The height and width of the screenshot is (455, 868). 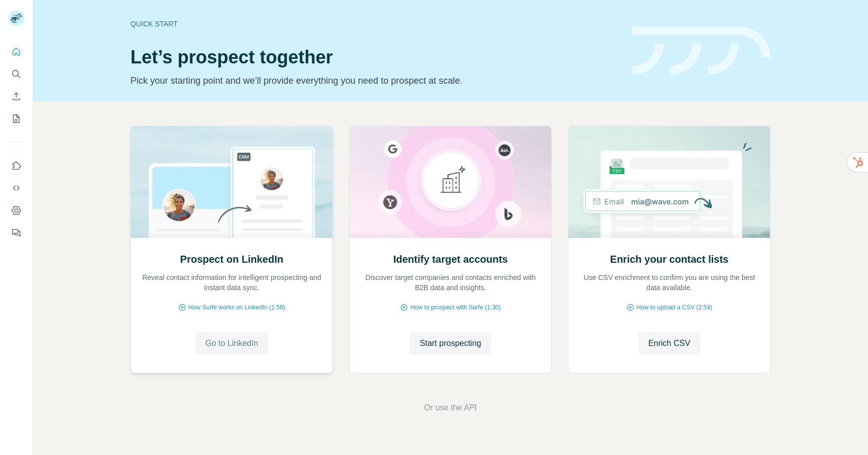 What do you see at coordinates (450, 182) in the screenshot?
I see `img: Identify target accounts` at bounding box center [450, 182].